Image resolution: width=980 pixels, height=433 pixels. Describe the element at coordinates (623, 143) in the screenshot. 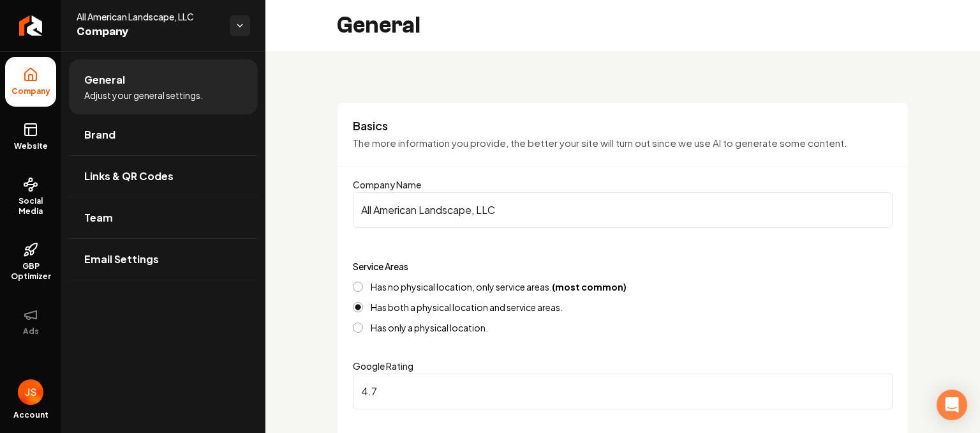

I see `p: The more information you provide, the better your site will turn out since we use AI to generate ...` at that location.